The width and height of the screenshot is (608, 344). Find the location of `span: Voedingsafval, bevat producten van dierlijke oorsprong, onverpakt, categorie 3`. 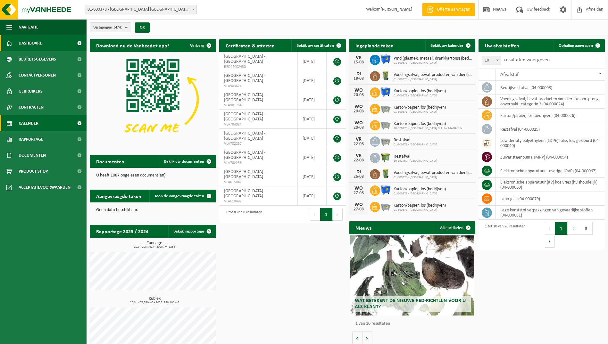

span: Voedingsafval, bevat producten van dierlijke oorsprong, onverpakt, categorie 3 is located at coordinates (433, 173).